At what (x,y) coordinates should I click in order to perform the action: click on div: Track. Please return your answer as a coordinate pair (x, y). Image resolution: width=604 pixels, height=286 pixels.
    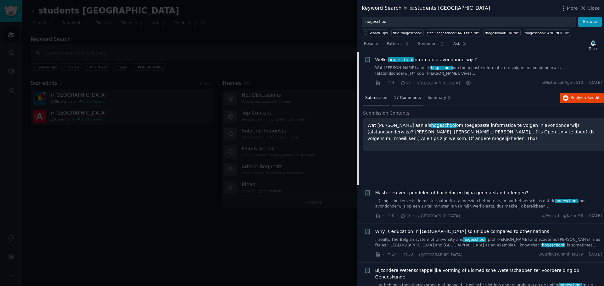
    Looking at the image, I should click on (593, 49).